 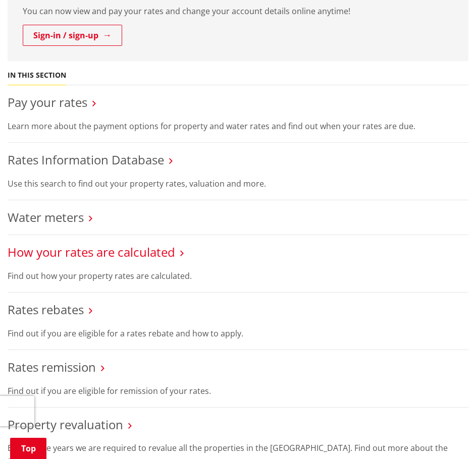 What do you see at coordinates (238, 276) in the screenshot?
I see `p: Find out how your property rates are calculated.` at bounding box center [238, 276].